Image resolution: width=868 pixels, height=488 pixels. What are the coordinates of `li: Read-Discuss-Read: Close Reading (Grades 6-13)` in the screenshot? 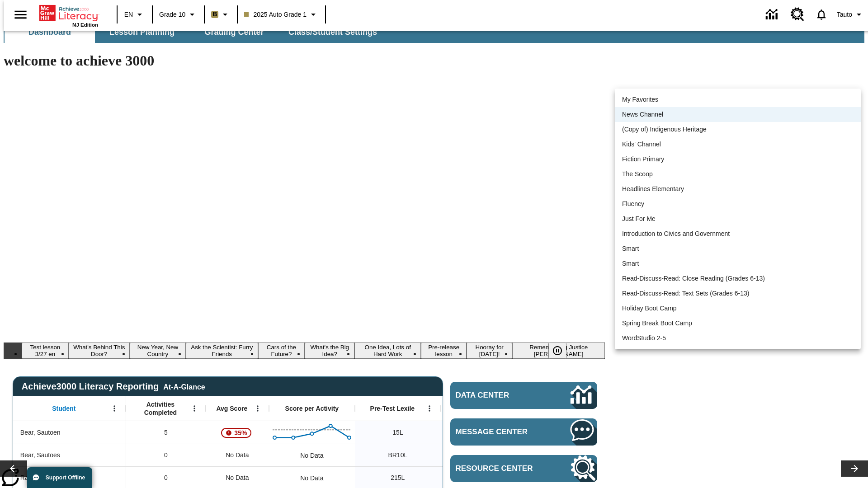 It's located at (738, 279).